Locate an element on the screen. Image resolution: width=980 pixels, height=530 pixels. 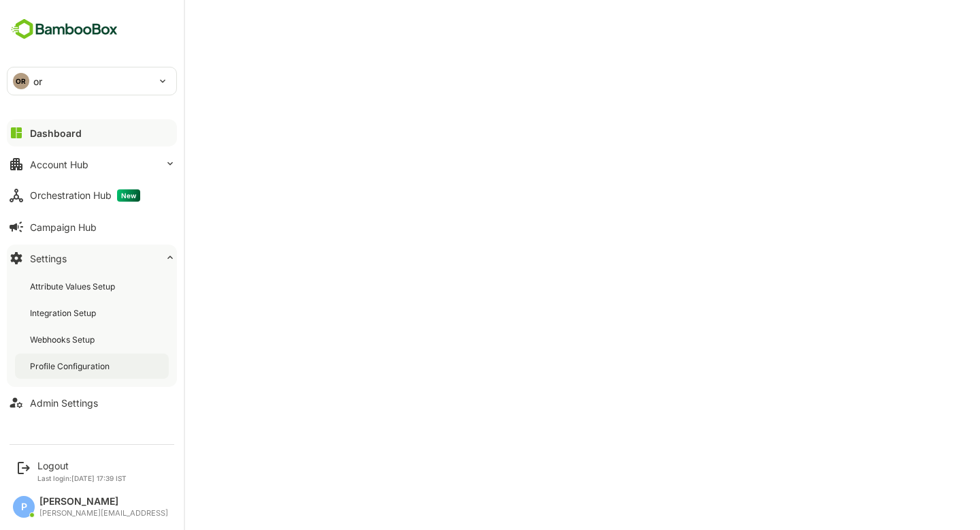
span: New is located at coordinates (128, 195).